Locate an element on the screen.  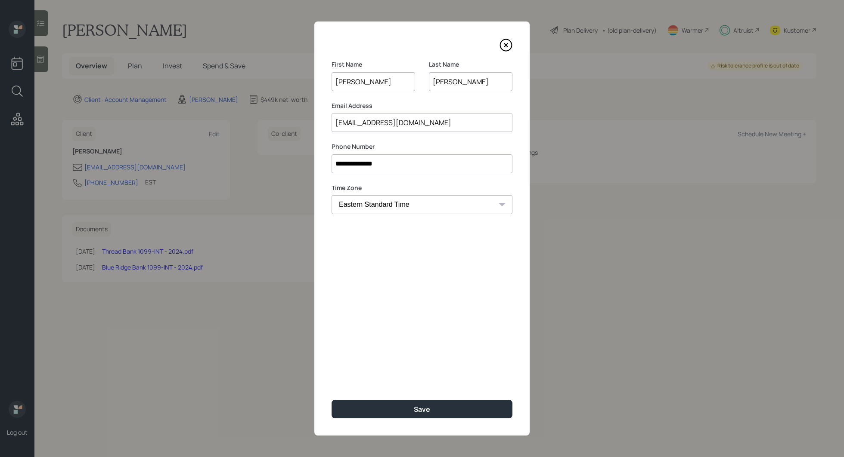
label: Phone Number is located at coordinates (422, 147).